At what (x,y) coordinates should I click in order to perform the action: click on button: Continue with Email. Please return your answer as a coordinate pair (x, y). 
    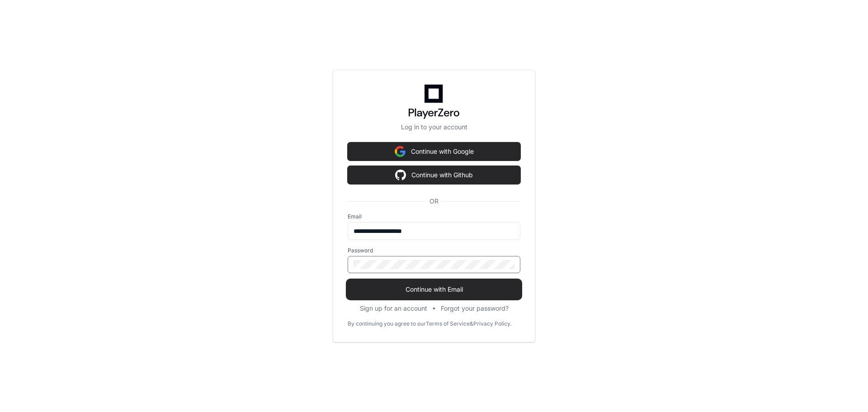
    Looking at the image, I should click on (434, 289).